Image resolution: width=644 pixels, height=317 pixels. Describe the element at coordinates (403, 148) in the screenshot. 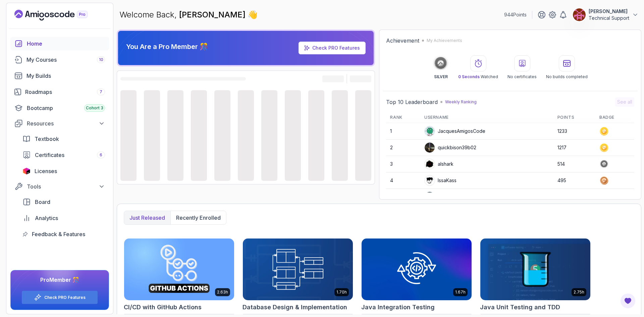

I see `td: 2` at that location.